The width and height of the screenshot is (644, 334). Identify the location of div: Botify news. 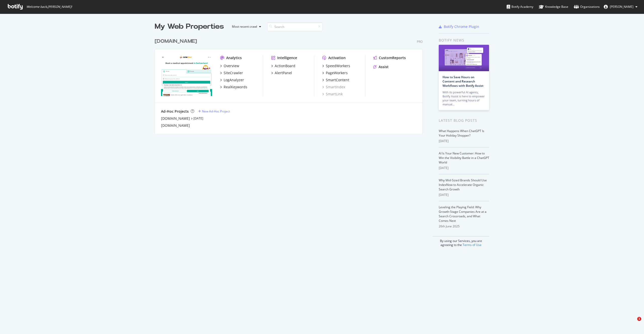
(464, 40).